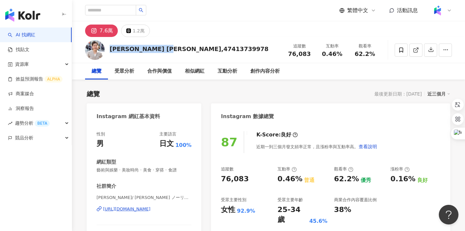  I want to click on div: Instagram 數據總覽, so click(248, 117).